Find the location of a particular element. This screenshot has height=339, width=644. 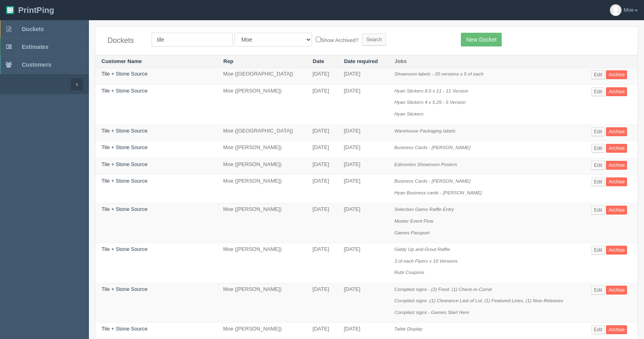

input: Show Archived? is located at coordinates (318, 39).